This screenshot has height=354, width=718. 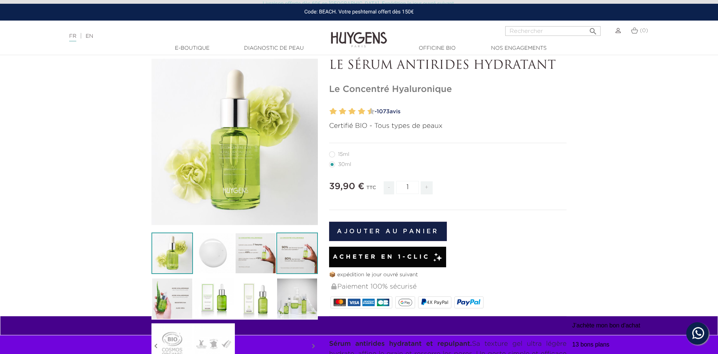 I want to click on a: E-Boutique, so click(x=192, y=48).